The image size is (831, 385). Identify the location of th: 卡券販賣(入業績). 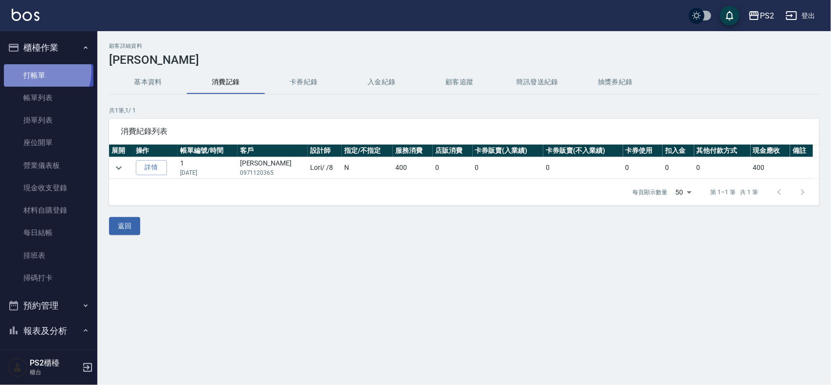
(508, 151).